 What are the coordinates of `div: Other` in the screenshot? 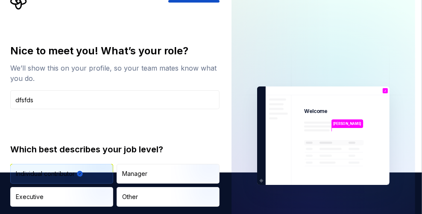 It's located at (130, 196).